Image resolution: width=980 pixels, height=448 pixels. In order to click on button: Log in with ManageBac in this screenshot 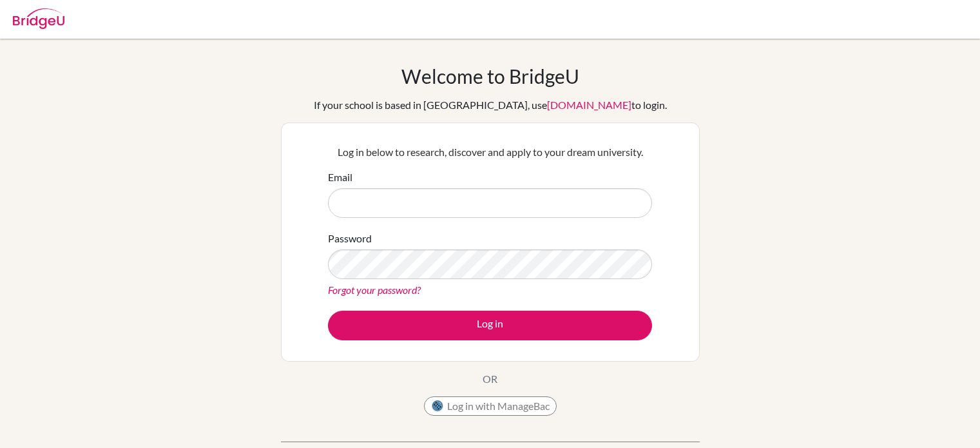, I will do `click(490, 406)`.